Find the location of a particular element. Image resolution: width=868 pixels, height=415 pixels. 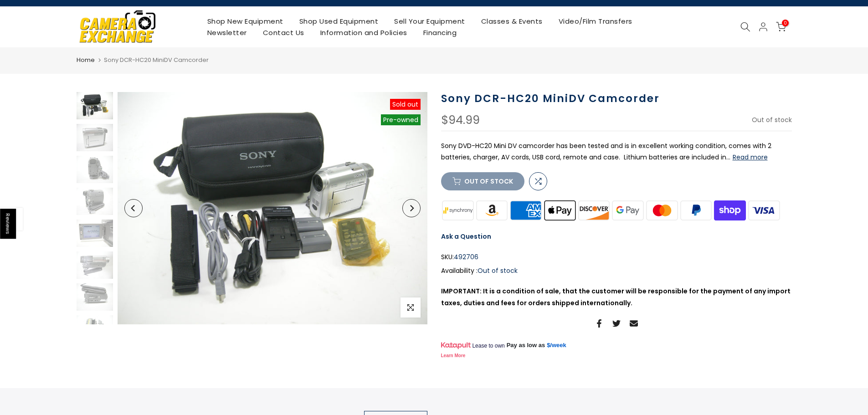

img: apple pay is located at coordinates (560, 211).